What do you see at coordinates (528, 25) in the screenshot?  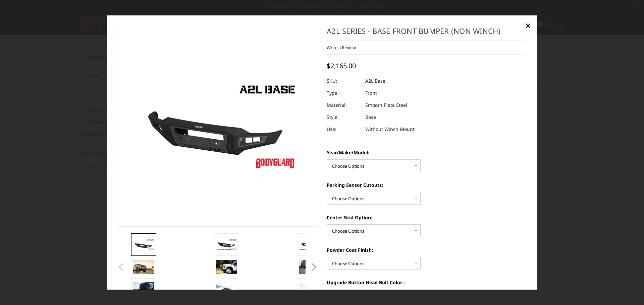 I see `a: Close` at bounding box center [528, 25].